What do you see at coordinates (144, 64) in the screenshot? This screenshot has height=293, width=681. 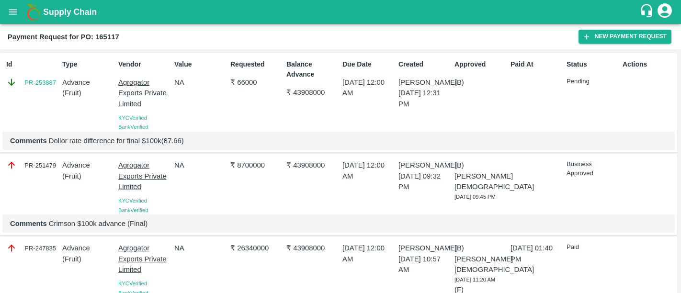 I see `p: Vendor` at bounding box center [144, 64].